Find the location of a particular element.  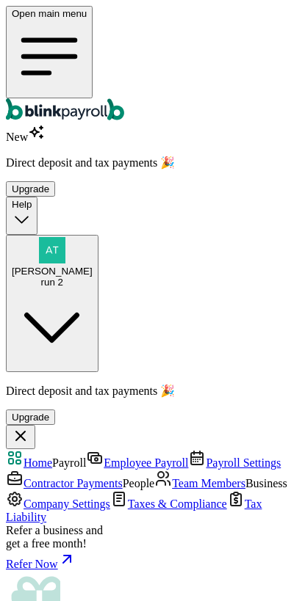

a: Company Settings is located at coordinates (58, 504).